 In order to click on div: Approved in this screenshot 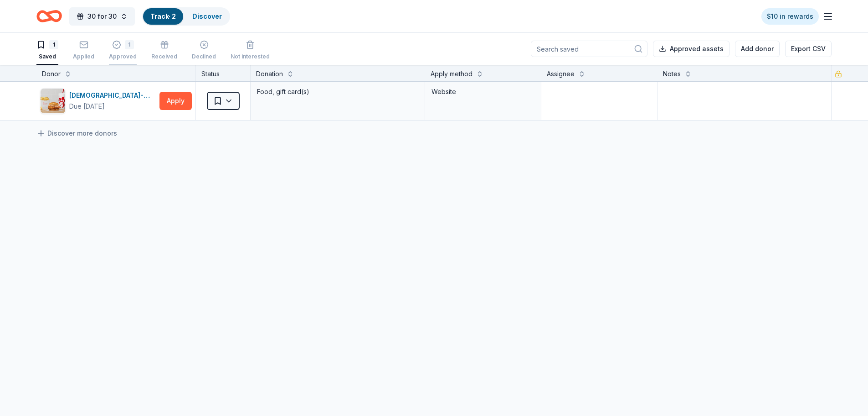, I will do `click(123, 57)`.